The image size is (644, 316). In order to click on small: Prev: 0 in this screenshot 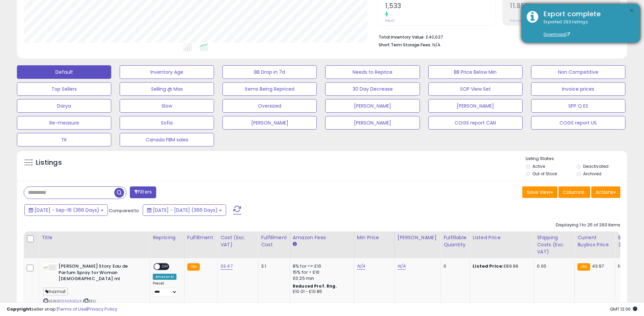, I will do `click(390, 21)`.